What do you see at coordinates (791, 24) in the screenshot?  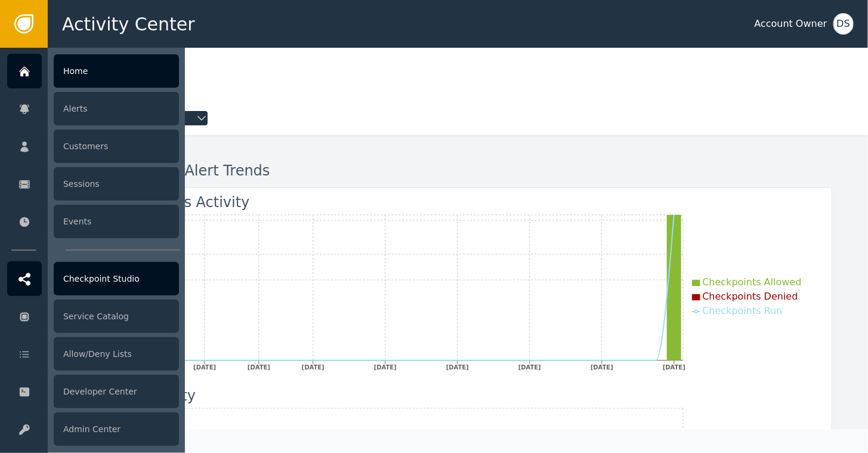 I see `div: Account Owner` at bounding box center [791, 24].